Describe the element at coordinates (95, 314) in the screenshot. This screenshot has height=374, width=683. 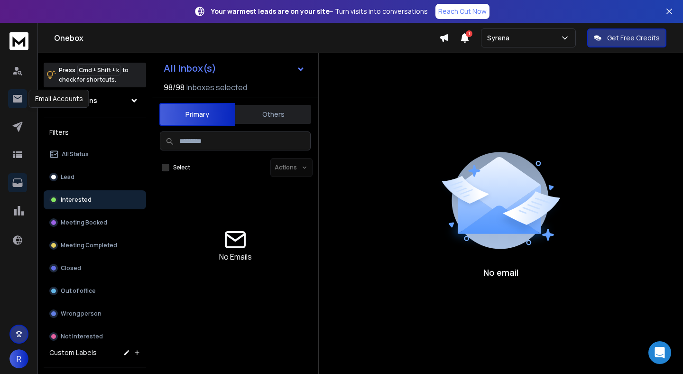
I see `button: Wrong person` at that location.